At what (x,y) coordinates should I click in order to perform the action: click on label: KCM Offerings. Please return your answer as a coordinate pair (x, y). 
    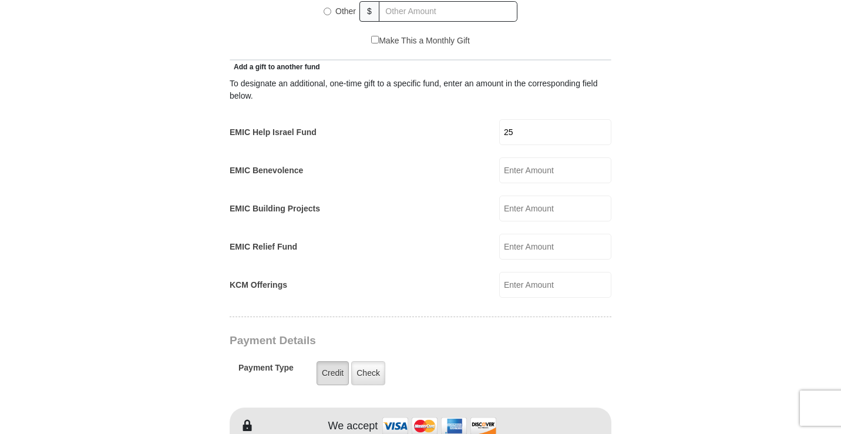
    Looking at the image, I should click on (259, 285).